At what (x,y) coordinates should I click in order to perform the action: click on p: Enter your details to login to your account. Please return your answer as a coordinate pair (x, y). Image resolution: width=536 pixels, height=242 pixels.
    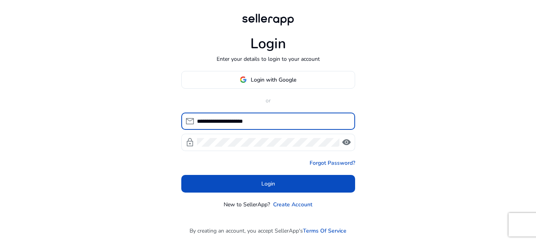
    Looking at the image, I should click on (268, 59).